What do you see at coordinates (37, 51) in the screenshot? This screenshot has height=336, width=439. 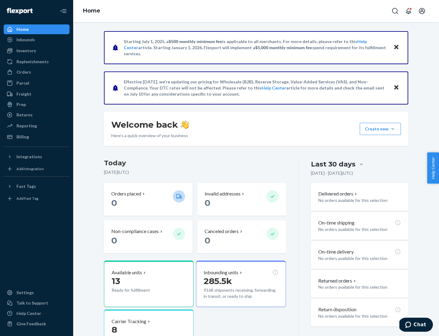 I see `a: Inventory` at bounding box center [37, 51].